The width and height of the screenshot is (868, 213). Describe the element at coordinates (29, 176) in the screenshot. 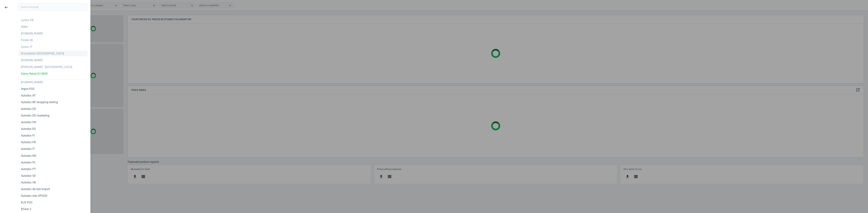

I see `div: Autodoc SE` at that location.